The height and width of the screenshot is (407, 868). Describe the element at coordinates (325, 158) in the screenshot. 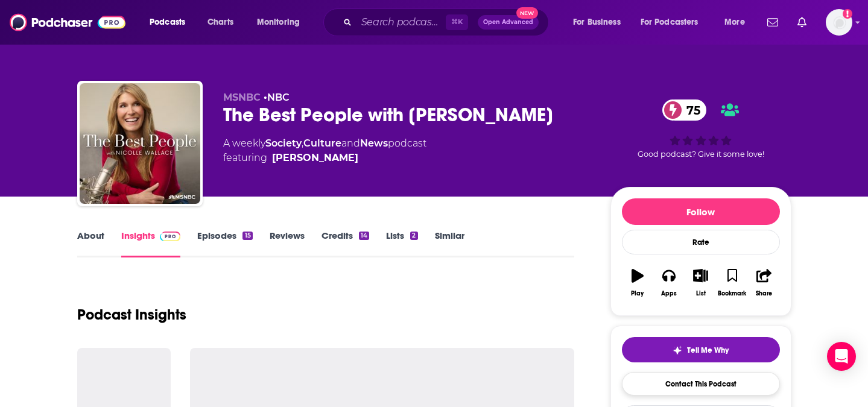

I see `span: featuring` at that location.